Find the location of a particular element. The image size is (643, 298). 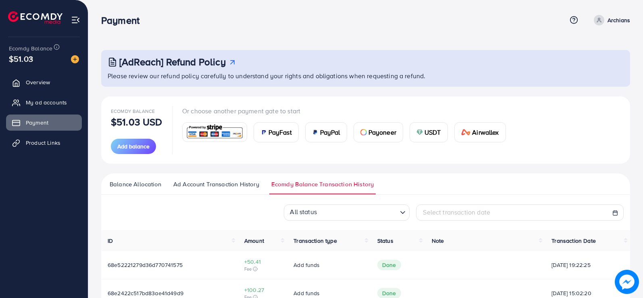

span: Overview is located at coordinates (38, 82).